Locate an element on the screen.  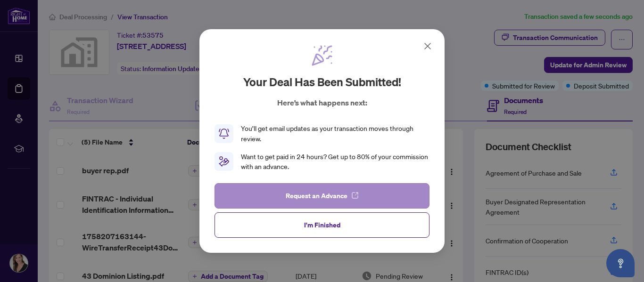
button: Request an Advance is located at coordinates (322, 196).